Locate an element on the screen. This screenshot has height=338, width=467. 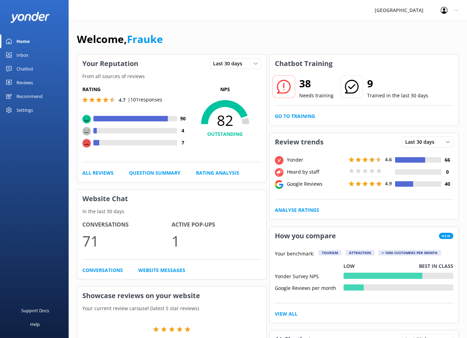
h3: Website Chat is located at coordinates (172, 199).